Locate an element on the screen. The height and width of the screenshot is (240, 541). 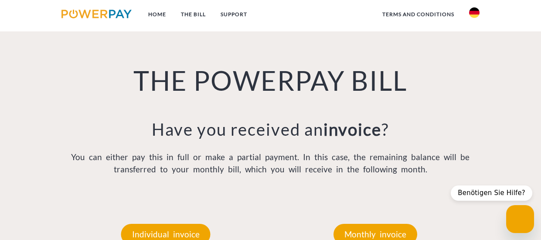
a: THE BILL is located at coordinates (193, 14).